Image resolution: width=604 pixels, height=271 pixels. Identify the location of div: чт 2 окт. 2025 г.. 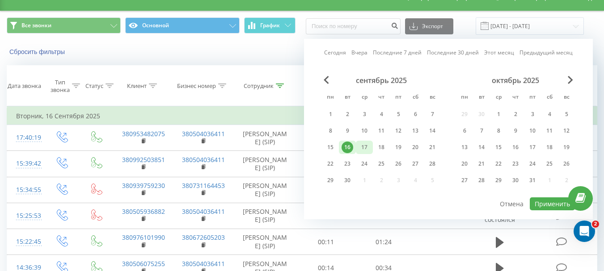
(515, 114).